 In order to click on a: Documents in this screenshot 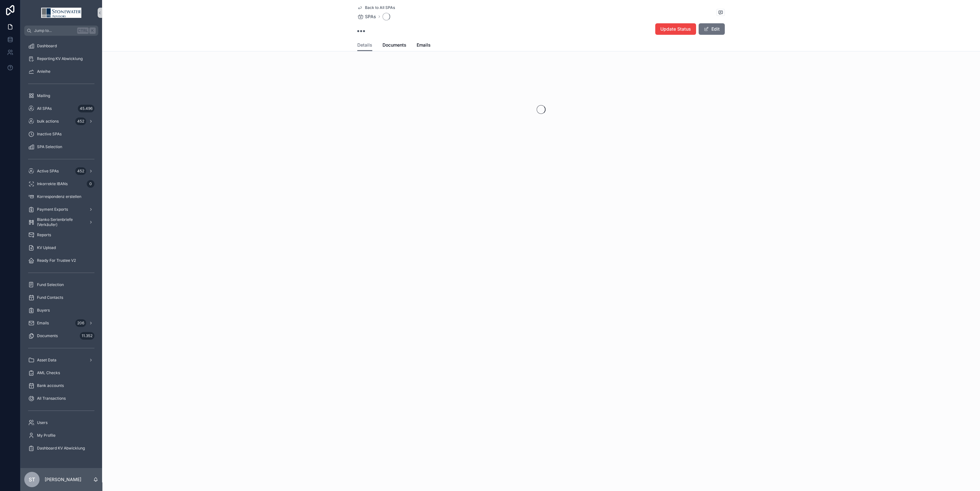, I will do `click(394, 45)`.